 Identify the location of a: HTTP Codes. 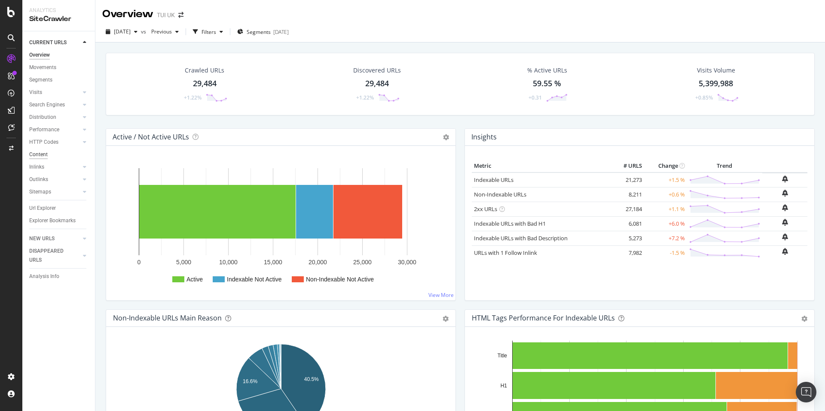
(55, 142).